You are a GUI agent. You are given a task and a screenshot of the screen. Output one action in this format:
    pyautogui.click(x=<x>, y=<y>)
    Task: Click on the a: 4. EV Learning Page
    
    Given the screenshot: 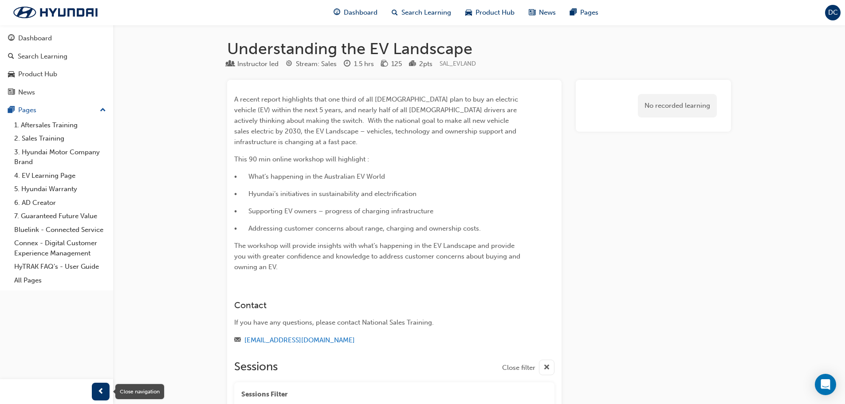 What is the action you would take?
    pyautogui.click(x=60, y=176)
    